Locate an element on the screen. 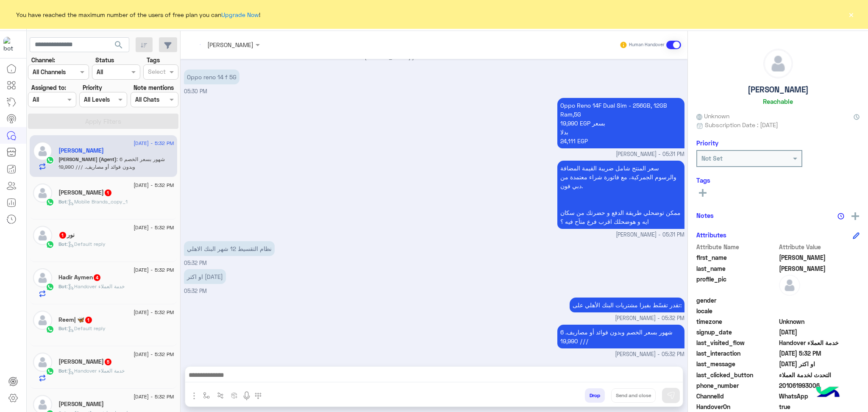 The height and width of the screenshot is (412, 868). span: 4 is located at coordinates (97, 278).